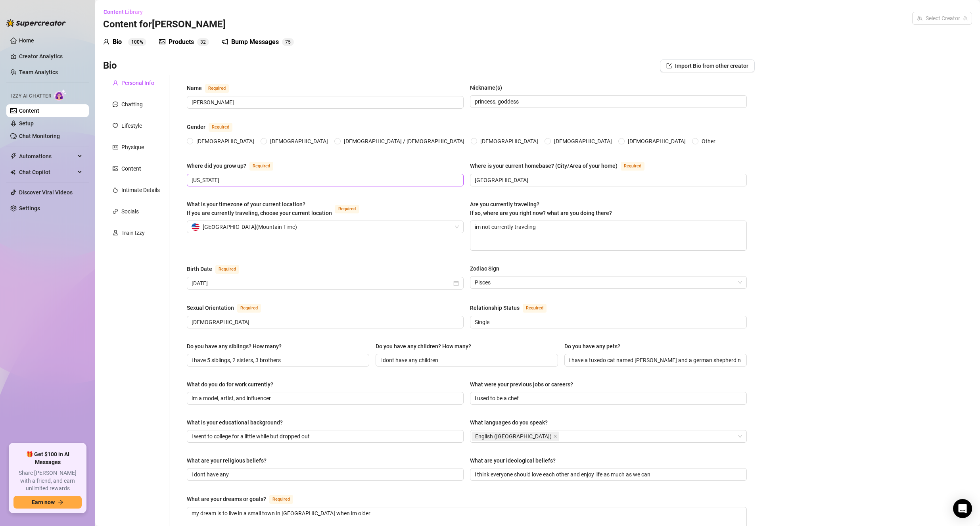  Describe the element at coordinates (712, 66) in the screenshot. I see `span: Import Bio from other creator` at that location.